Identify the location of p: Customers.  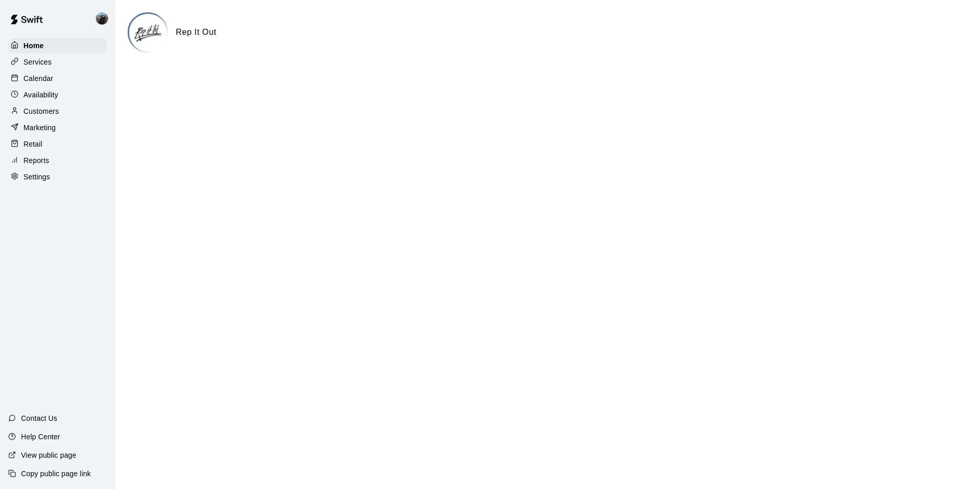
(41, 111).